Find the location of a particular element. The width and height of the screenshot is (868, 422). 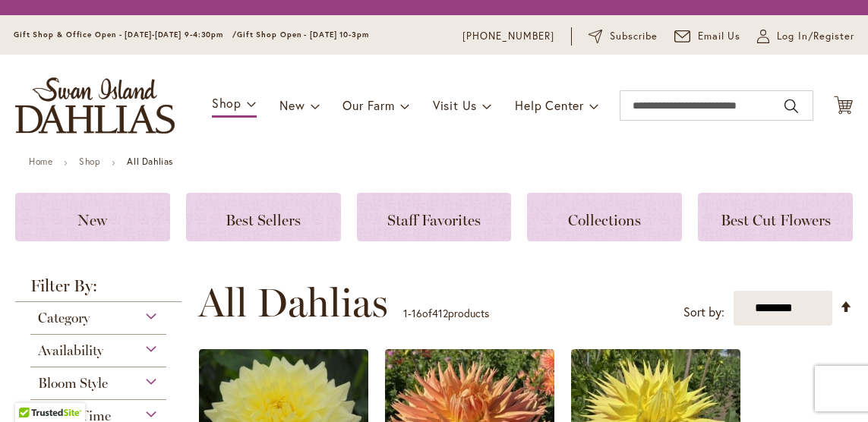

span: Collections is located at coordinates (604, 220).